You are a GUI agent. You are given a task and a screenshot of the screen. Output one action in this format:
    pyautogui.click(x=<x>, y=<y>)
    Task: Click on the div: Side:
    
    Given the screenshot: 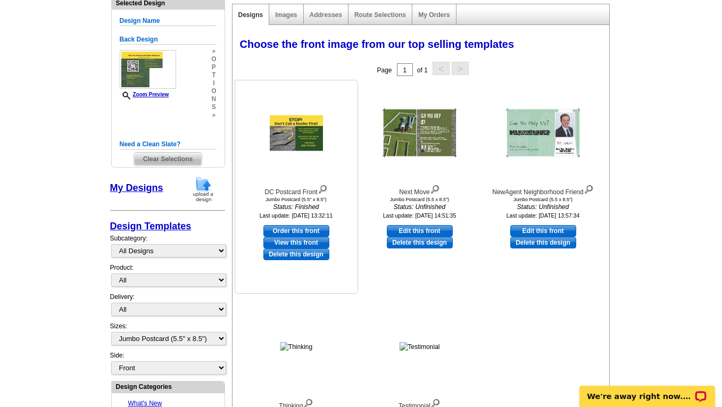 What is the action you would take?
    pyautogui.click(x=168, y=363)
    